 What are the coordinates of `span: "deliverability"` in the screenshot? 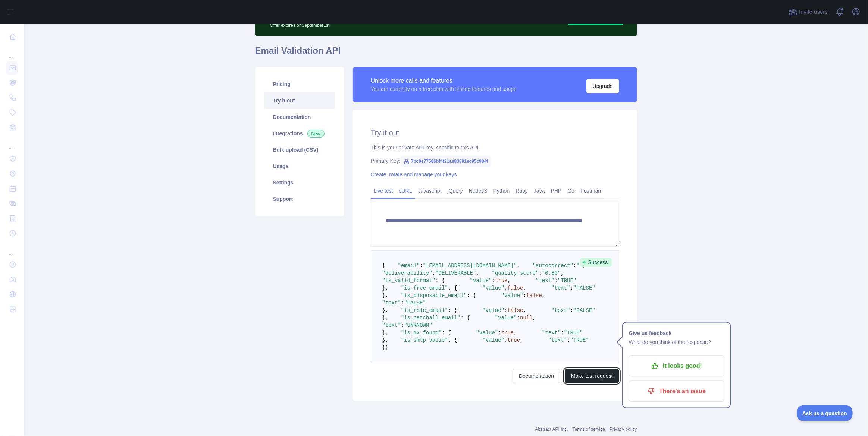 It's located at (407, 273).